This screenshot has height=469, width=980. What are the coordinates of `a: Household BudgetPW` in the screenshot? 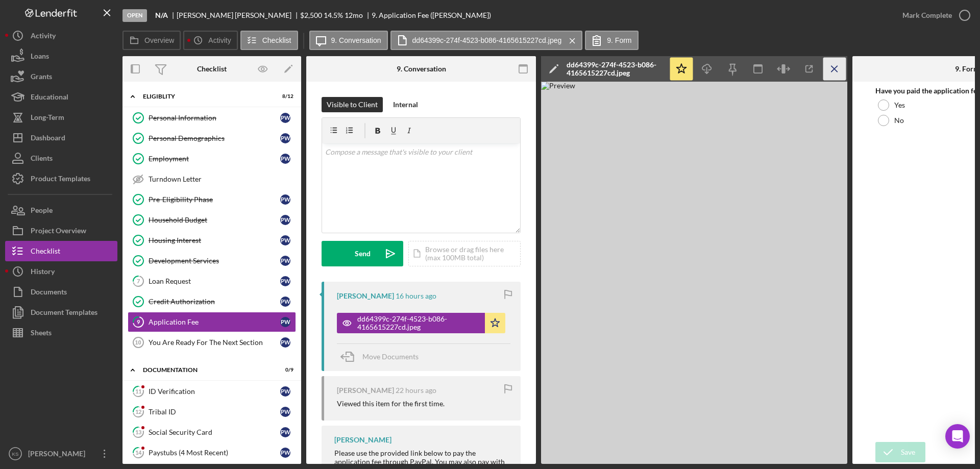 It's located at (212, 220).